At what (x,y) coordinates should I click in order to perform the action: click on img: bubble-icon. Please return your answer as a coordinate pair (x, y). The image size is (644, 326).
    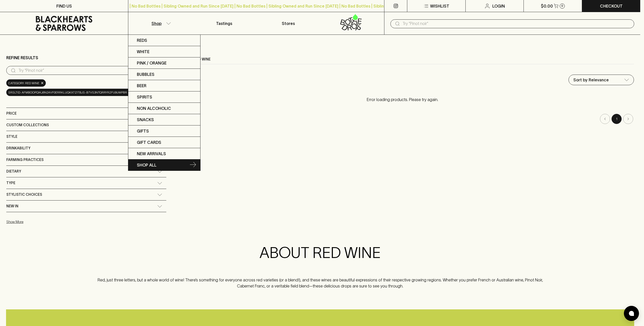
    Looking at the image, I should click on (631, 313).